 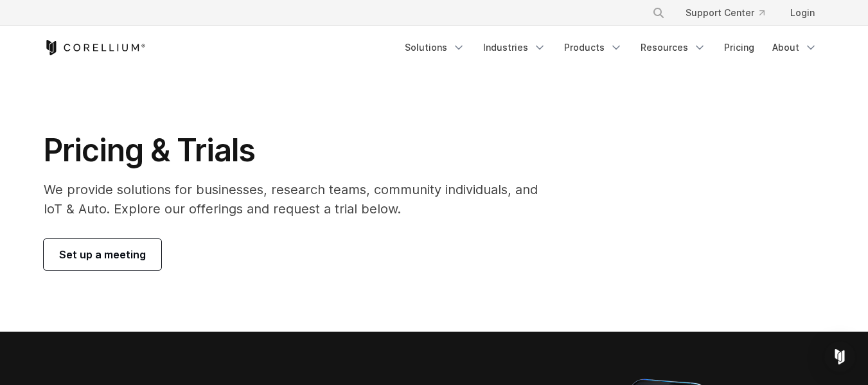 I want to click on a: Set up a meeting, so click(x=102, y=255).